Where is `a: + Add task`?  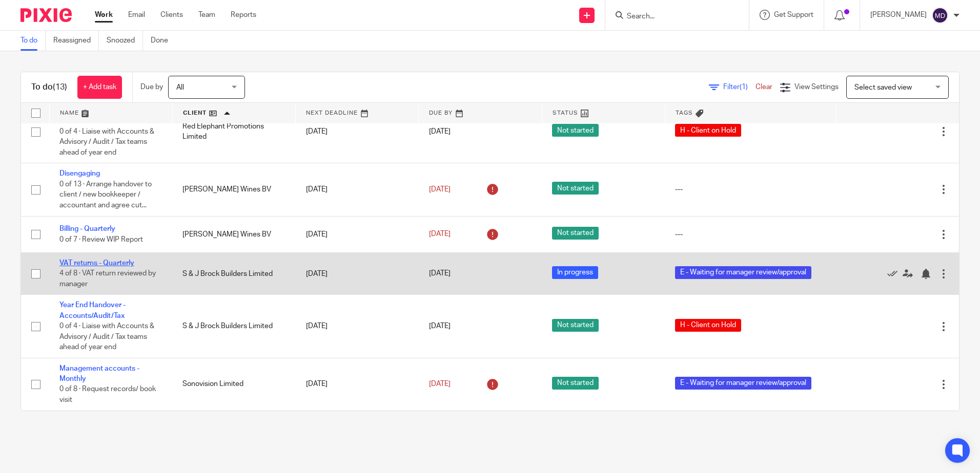
a: + Add task is located at coordinates (99, 87).